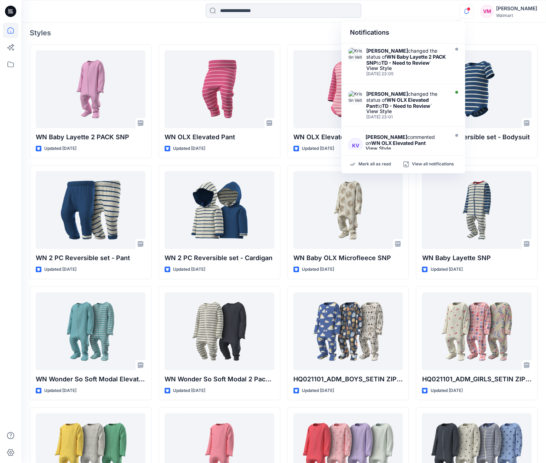 The height and width of the screenshot is (463, 546). What do you see at coordinates (348, 380) in the screenshot?
I see `p: HQ021101_ADM_BOYS_SETIN ZIP INT SNP` at bounding box center [348, 380].